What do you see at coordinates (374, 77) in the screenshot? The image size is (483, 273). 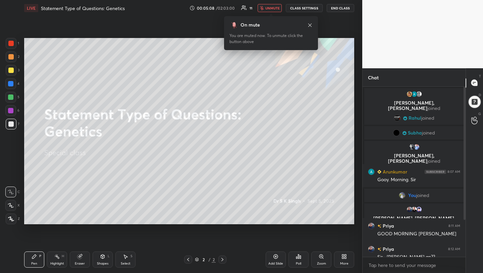 I see `p: Chat` at bounding box center [374, 77].